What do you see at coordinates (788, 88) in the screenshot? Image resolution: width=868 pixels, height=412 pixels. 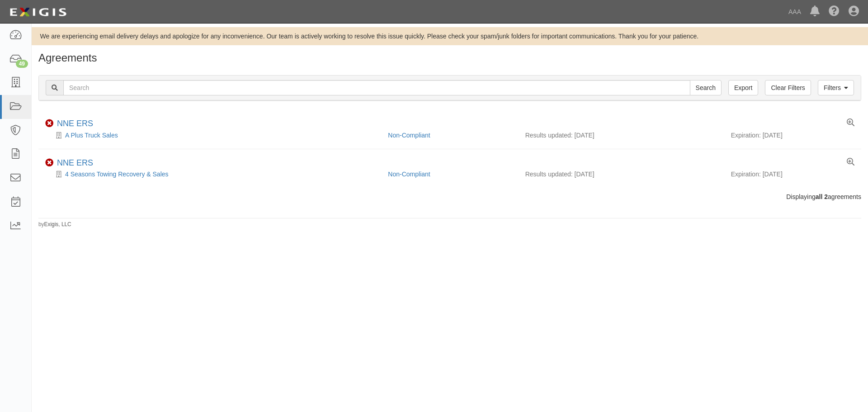 I see `a: Clear Filters` at bounding box center [788, 88].